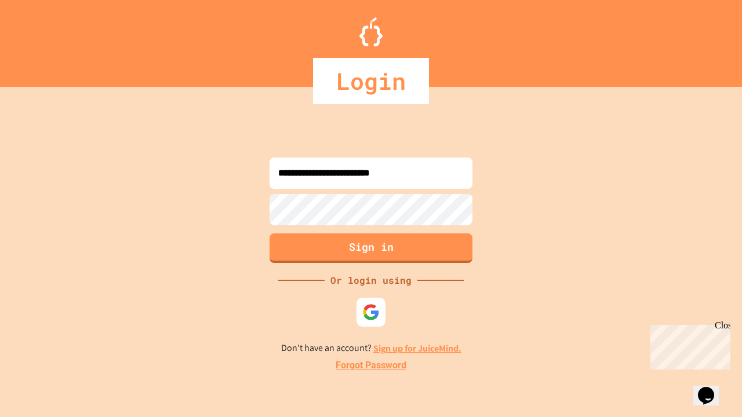  What do you see at coordinates (371, 348) in the screenshot?
I see `p: Don't have an account?` at bounding box center [371, 348].